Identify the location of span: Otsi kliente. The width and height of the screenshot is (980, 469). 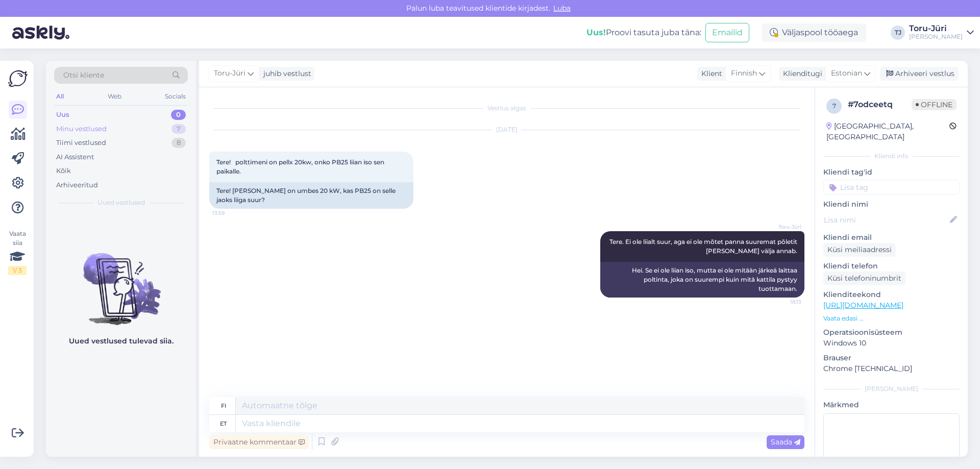
(84, 75).